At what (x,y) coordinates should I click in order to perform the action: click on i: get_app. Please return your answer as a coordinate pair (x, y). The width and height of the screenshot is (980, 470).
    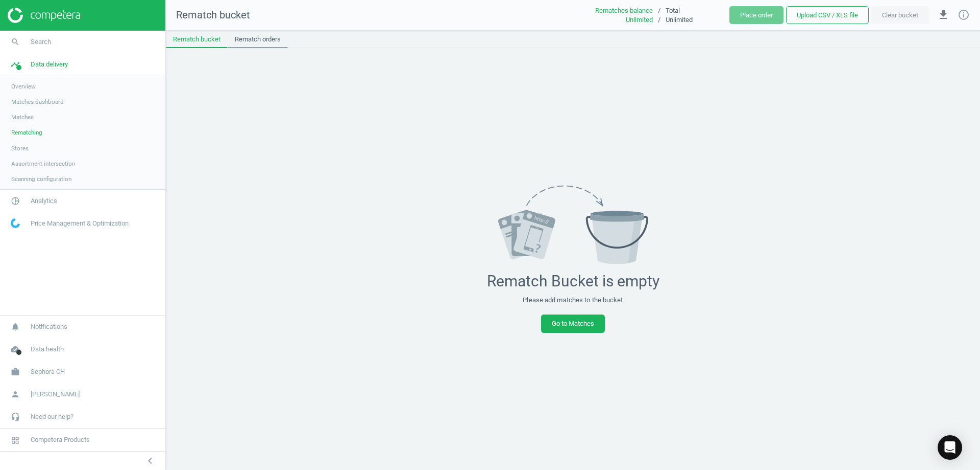
    Looking at the image, I should click on (944, 14).